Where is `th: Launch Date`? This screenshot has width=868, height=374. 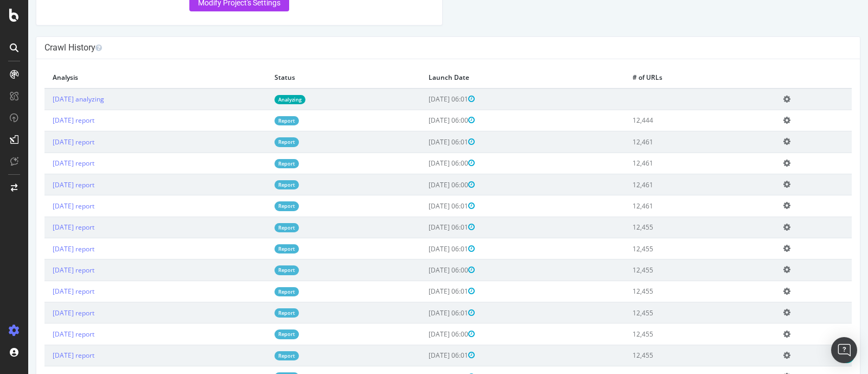 th: Launch Date is located at coordinates (495, 78).